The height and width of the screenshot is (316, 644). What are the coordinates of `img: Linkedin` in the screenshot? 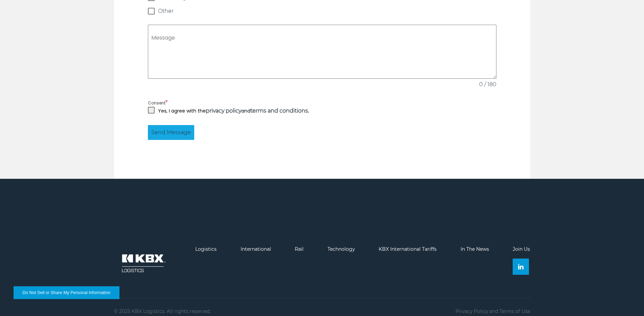 It's located at (521, 267).